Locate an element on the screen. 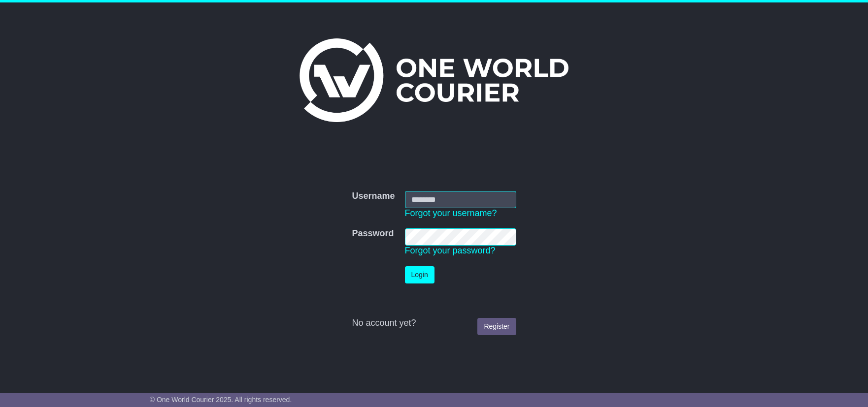 This screenshot has height=407, width=868. a: Forgot your password? is located at coordinates (450, 250).